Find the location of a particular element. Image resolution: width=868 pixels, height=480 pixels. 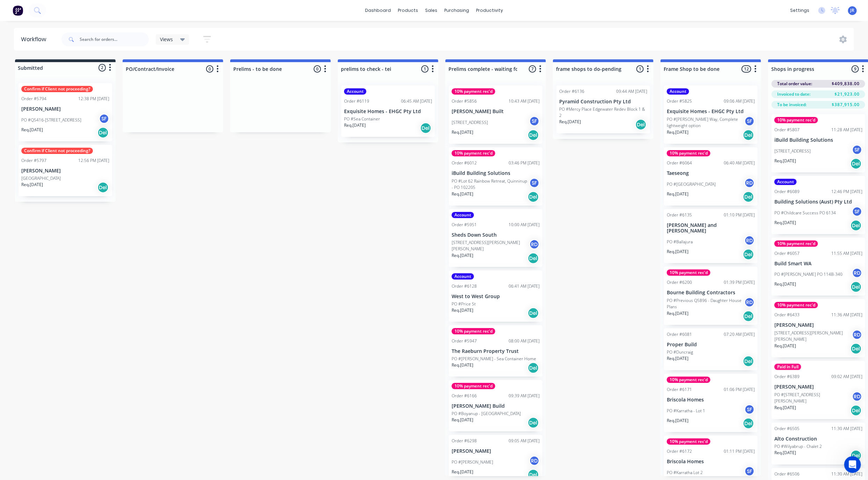

div: Order #6119 is located at coordinates (357, 101).